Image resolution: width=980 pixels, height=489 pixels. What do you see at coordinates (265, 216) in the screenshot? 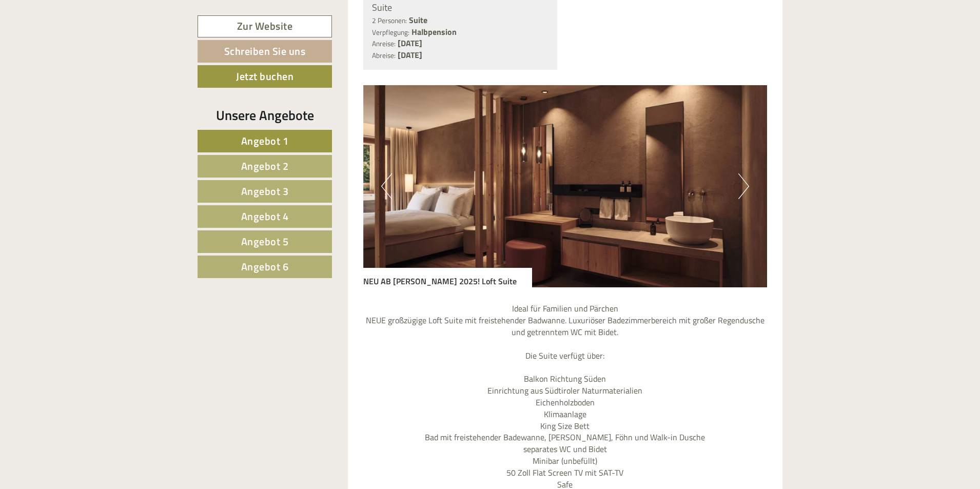
I see `span: Angebot 4` at bounding box center [265, 216].